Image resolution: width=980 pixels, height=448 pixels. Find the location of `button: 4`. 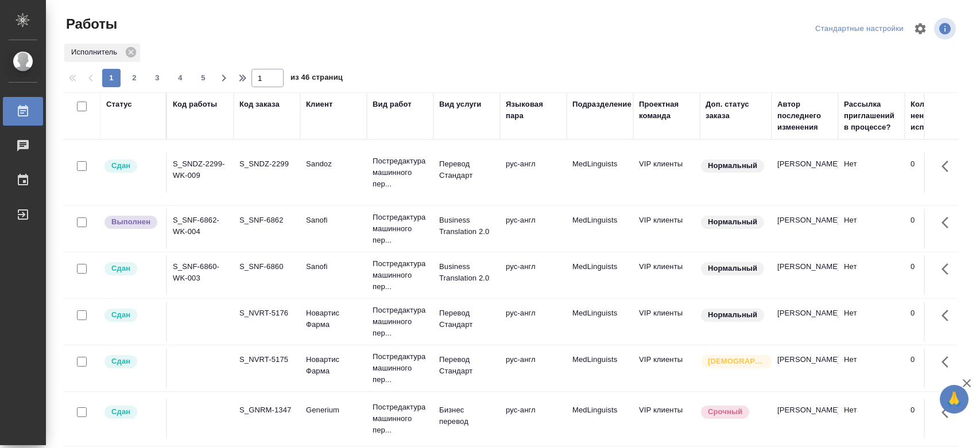

button: 4 is located at coordinates (180, 78).